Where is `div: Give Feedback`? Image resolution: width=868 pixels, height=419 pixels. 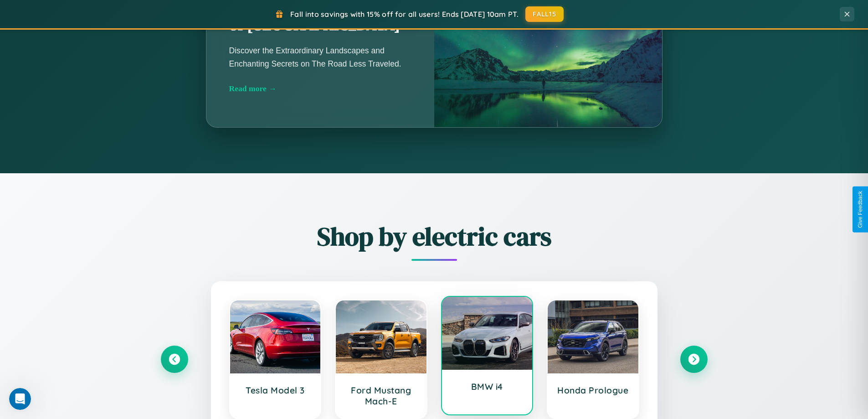
div: Give Feedback is located at coordinates (860, 209).